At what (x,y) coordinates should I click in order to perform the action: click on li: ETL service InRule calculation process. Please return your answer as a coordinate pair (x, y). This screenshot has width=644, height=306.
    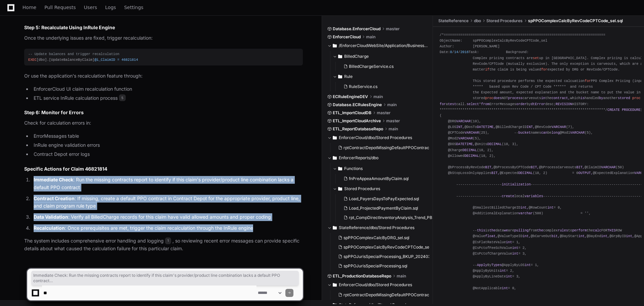
    Looking at the image, I should click on (167, 98).